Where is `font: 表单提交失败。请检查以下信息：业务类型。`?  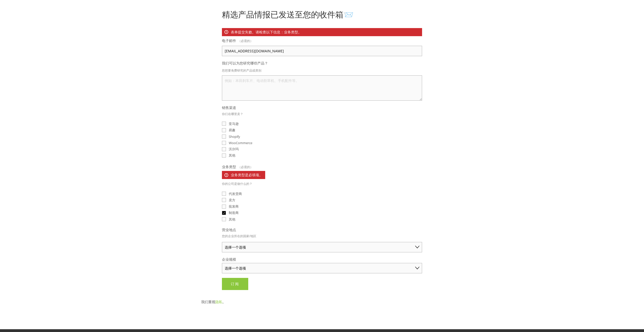 font: 表单提交失败。请检查以下信息：业务类型。 is located at coordinates (266, 32).